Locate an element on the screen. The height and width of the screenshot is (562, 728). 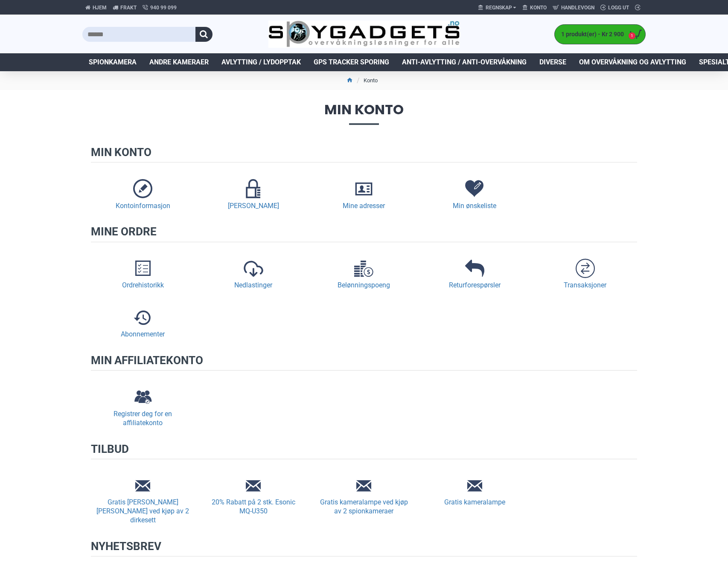
a: Konto is located at coordinates (534, 8).